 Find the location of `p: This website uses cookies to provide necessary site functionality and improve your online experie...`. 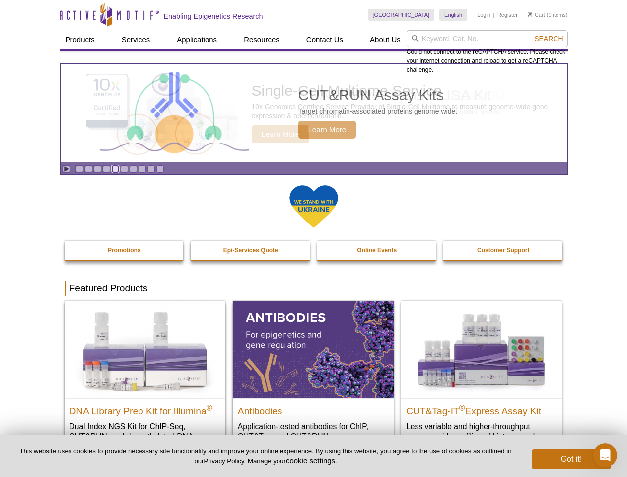

p: This website uses cookies to provide necessary site functionality and improve your online experie... is located at coordinates (266, 456).